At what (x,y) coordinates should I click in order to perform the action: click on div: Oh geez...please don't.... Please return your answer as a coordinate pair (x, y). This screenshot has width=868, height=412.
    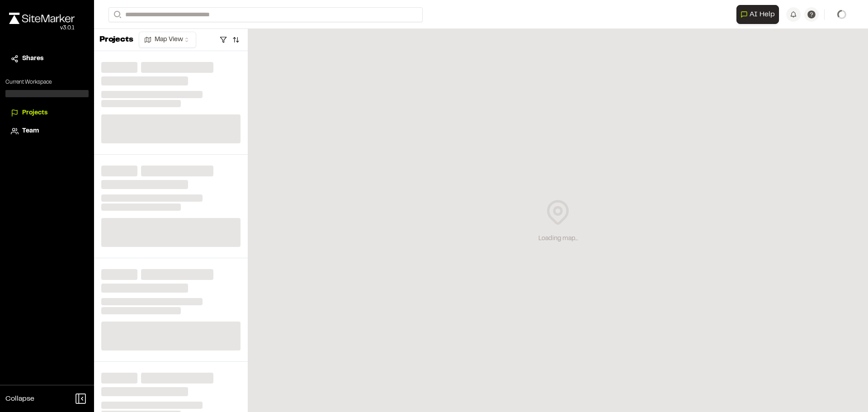
    Looking at the image, I should click on (42, 28).